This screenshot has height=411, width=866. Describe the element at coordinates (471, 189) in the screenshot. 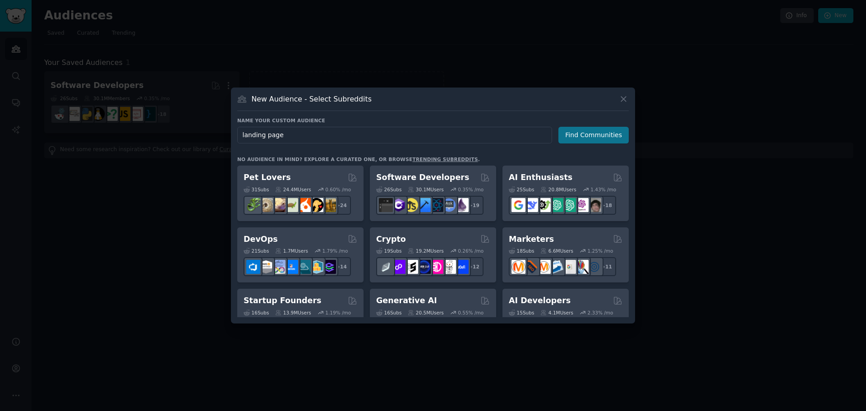

I see `div: 0.35 % /mo` at that location.